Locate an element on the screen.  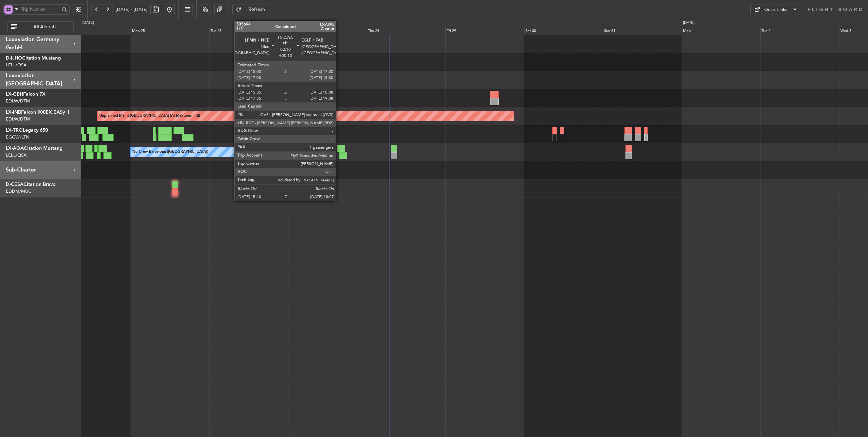
span: LX-GBH is located at coordinates (15, 95).